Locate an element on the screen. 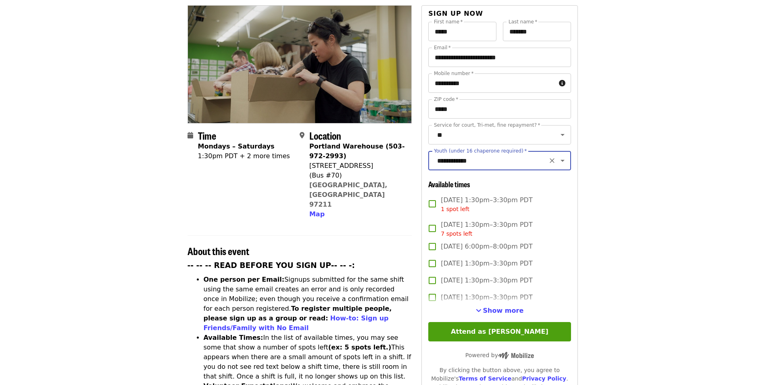  label: Youth (under 16 chaperone required) is located at coordinates (480, 151).